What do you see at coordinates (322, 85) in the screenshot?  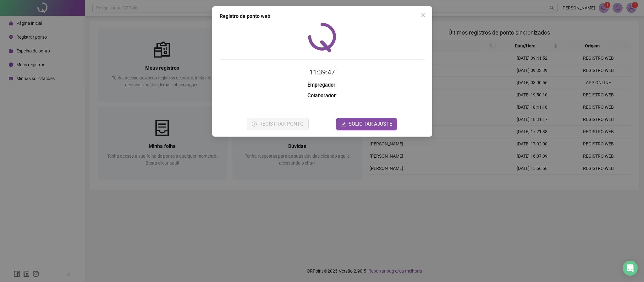 I see `strong: Empregador` at bounding box center [322, 85].